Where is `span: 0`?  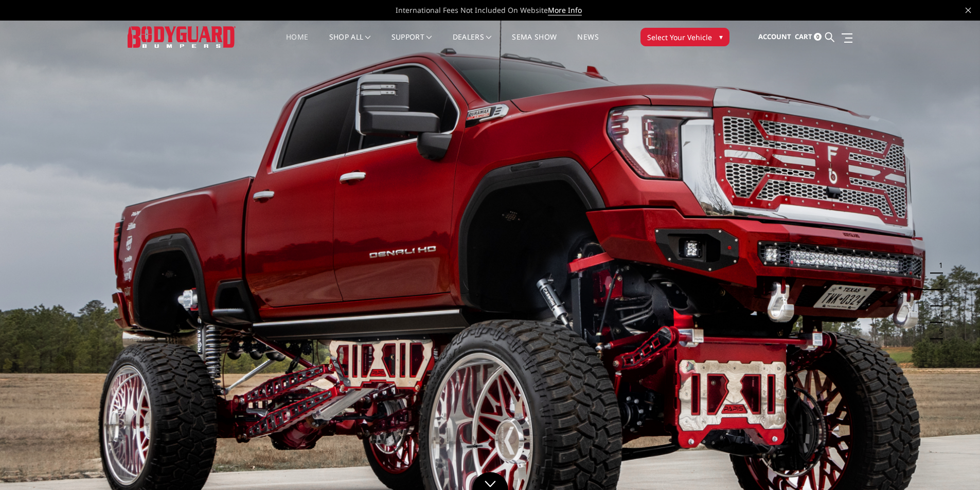 span: 0 is located at coordinates (818, 36).